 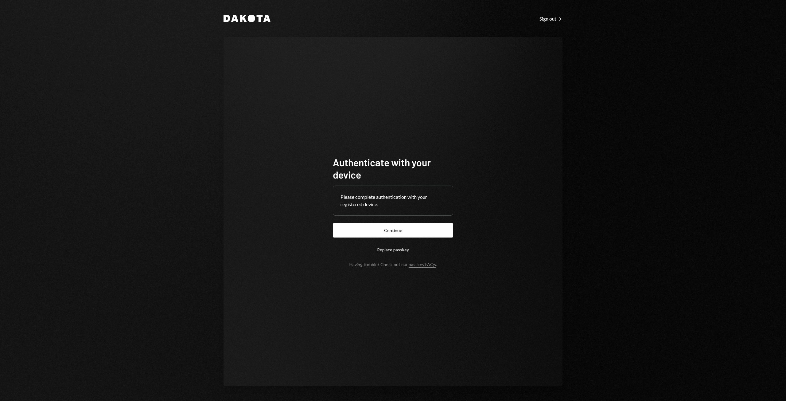 What do you see at coordinates (393, 249) in the screenshot?
I see `button: Replace passkey` at bounding box center [393, 249].